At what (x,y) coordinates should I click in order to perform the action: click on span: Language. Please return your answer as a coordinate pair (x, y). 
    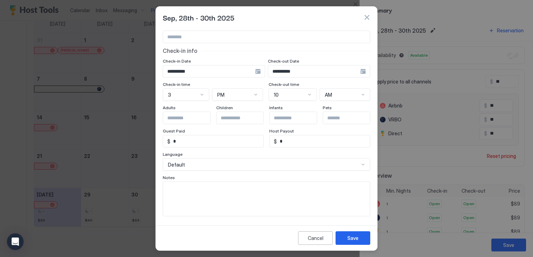
    Looking at the image, I should click on (173, 154).